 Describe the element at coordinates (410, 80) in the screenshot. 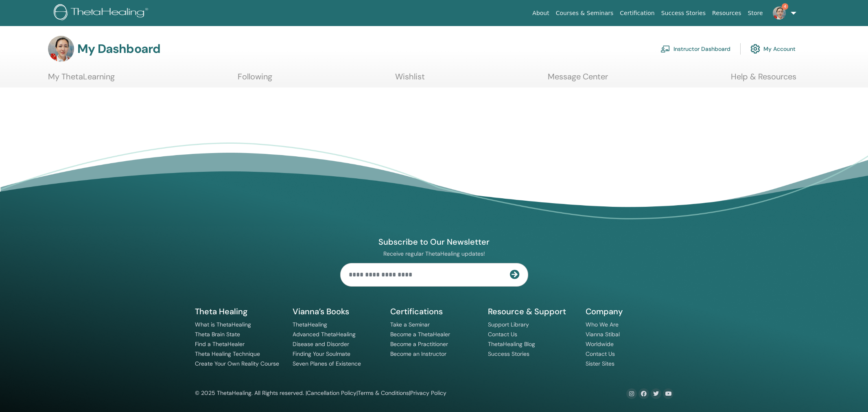

I see `a: Wishlist` at that location.